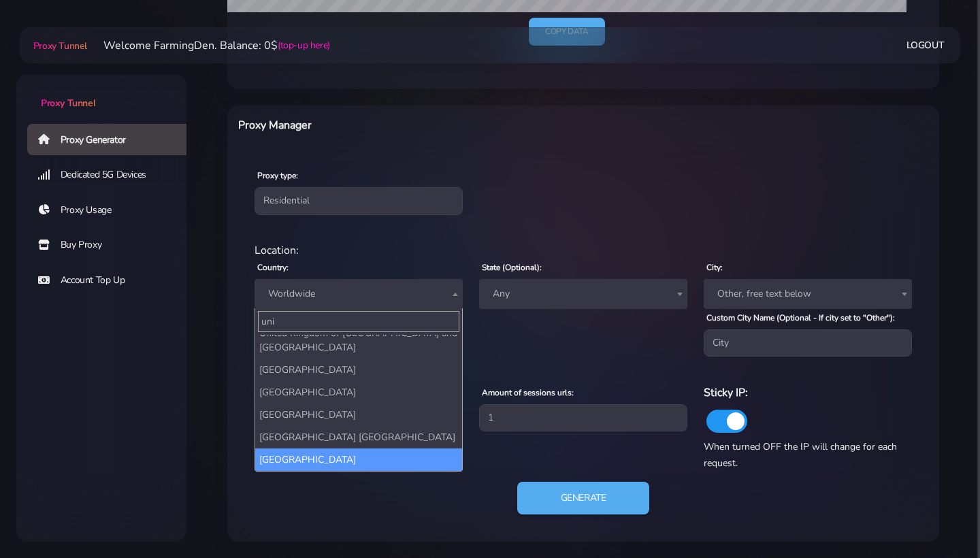 Image resolution: width=980 pixels, height=558 pixels. Describe the element at coordinates (358, 294) in the screenshot. I see `span: Worldwide` at that location.